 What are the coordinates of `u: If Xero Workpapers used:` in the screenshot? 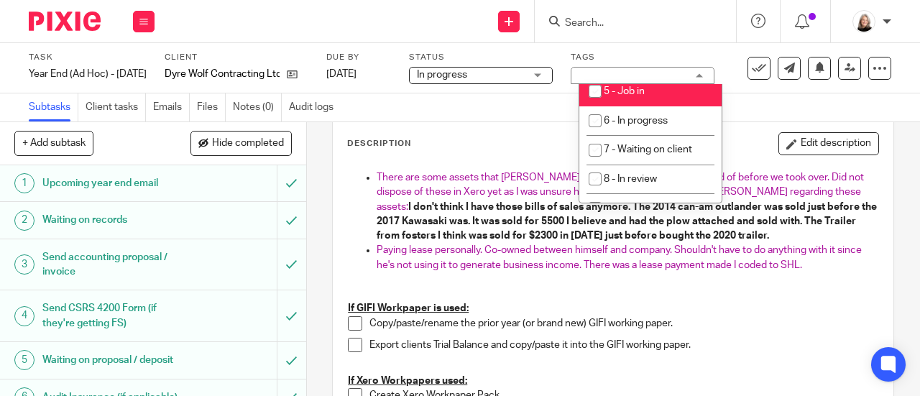 It's located at (408, 381).